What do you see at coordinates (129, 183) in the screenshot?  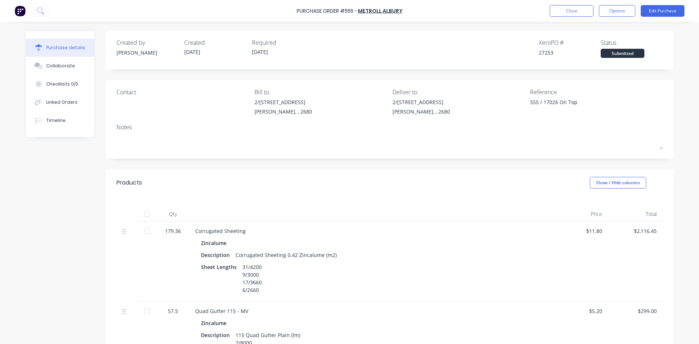 I see `div: Products` at bounding box center [129, 183].